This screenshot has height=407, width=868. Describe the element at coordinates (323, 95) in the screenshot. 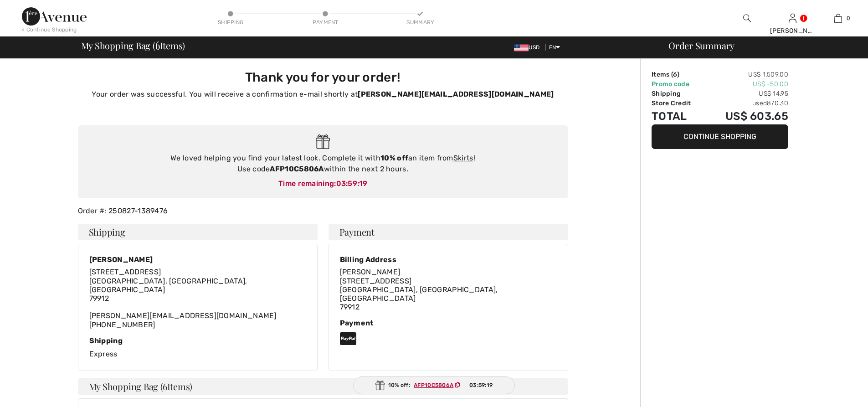

I see `p: Your order was successful. You will receive a confirmation e-mail shortly at` at that location.